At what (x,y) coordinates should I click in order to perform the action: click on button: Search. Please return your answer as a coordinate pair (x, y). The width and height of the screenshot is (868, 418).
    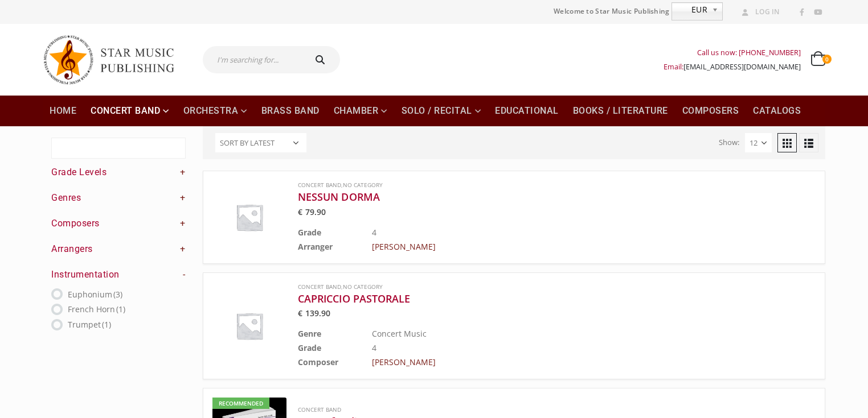
    Looking at the image, I should click on (322, 60).